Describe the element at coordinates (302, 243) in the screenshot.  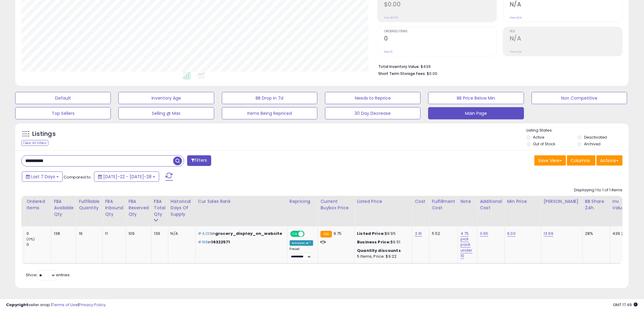
I see `div: Amazon AI *` at that location.